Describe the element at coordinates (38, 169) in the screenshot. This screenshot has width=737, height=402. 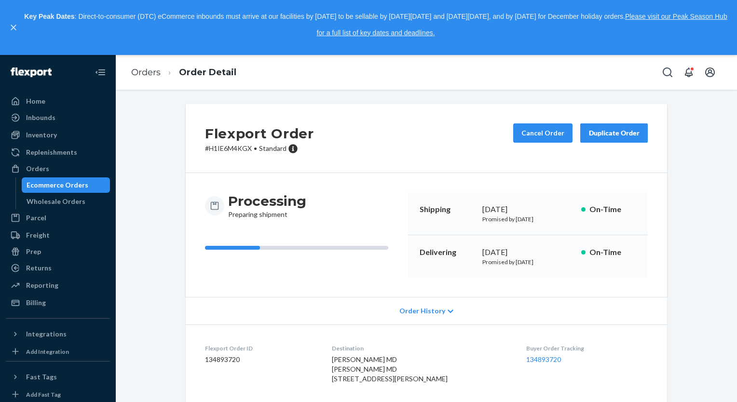
I see `div: Orders` at that location.